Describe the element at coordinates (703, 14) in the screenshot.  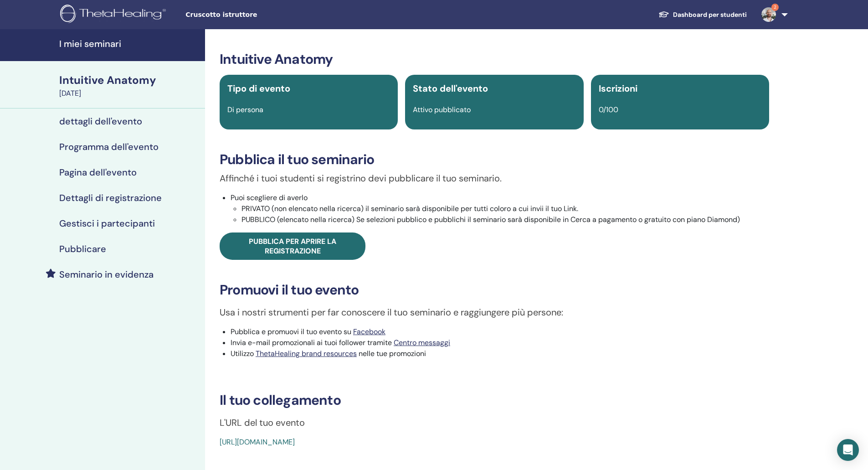
I see `a: Dashboard per studenti` at that location.